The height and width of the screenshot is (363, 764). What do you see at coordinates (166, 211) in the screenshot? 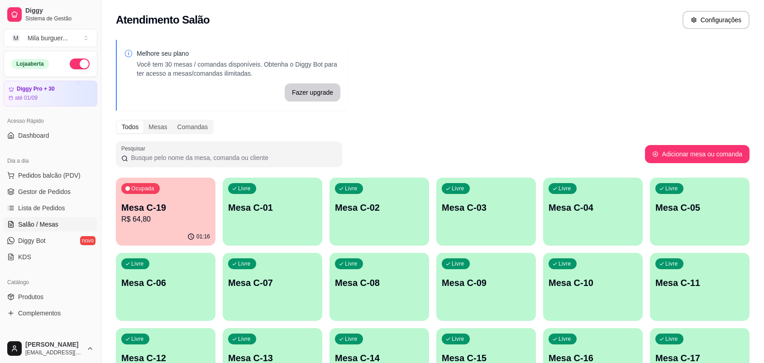
I see `button: OcupadaMesa C-19R$ 64,8001:16` at bounding box center [166, 211].